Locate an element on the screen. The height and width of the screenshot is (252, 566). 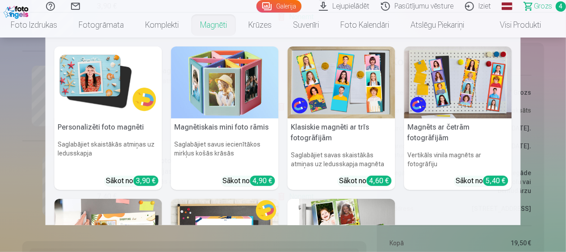
h6: Saglabājiet savus iecienītākos mirkļus košās krāsās is located at coordinates (225, 154).